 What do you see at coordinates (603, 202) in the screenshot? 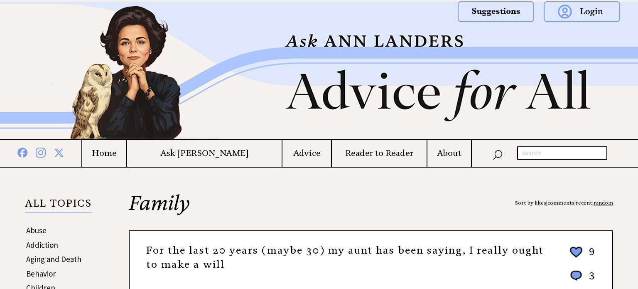
I see `a: random` at bounding box center [603, 202].